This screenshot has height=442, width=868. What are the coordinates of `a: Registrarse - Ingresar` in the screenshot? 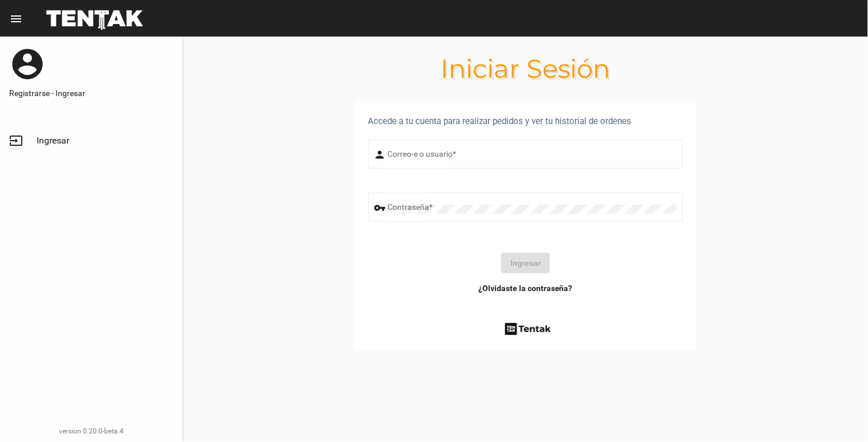 It's located at (91, 93).